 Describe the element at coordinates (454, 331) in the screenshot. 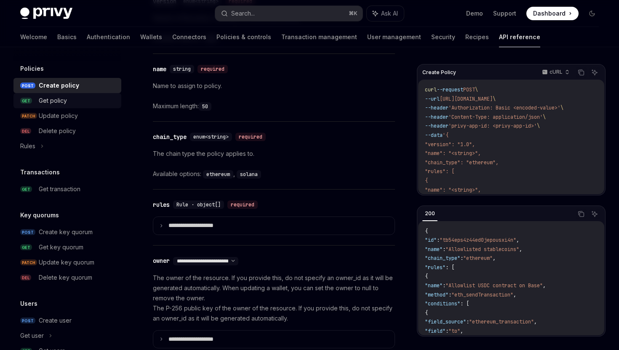

I see `span: "to"` at that location.